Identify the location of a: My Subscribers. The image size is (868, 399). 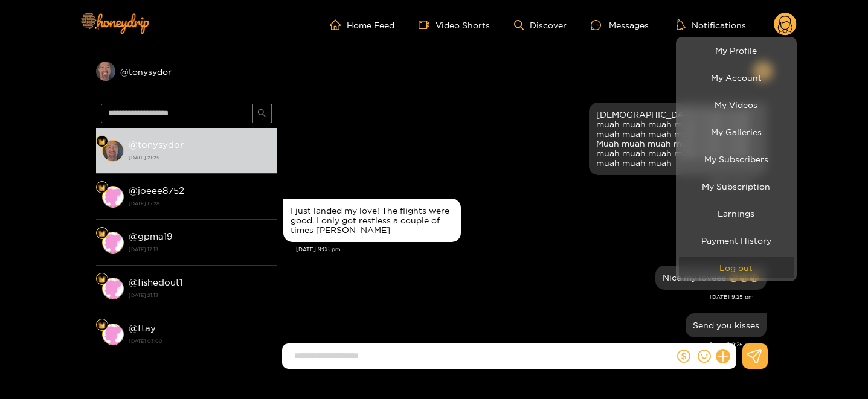
(736, 158).